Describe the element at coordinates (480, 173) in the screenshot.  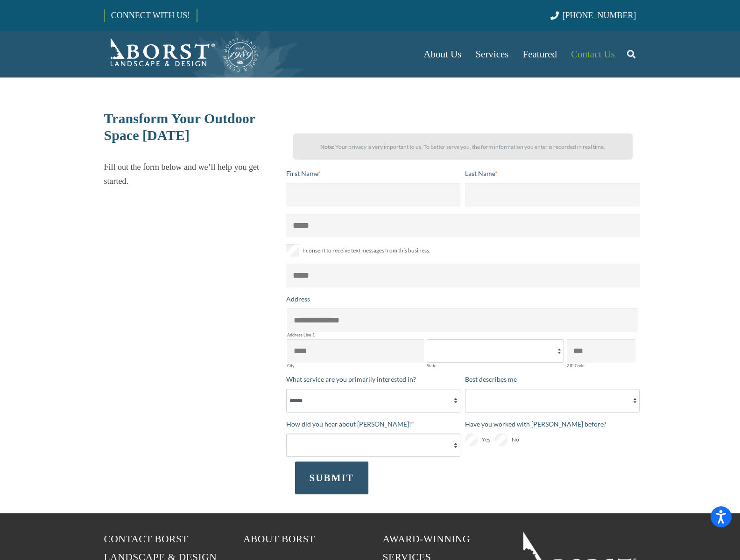
I see `span: Last Name` at that location.